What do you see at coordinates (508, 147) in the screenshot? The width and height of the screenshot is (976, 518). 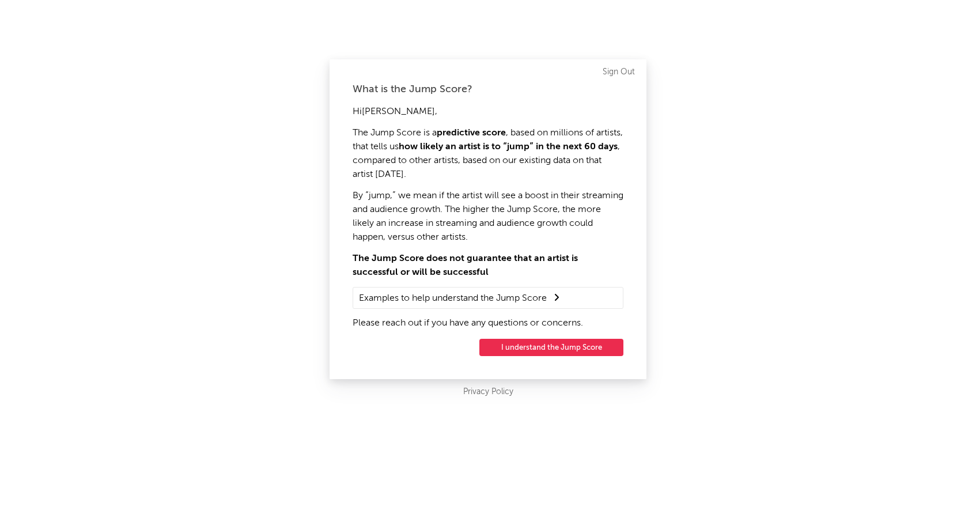 I see `strong: how likely an artist is to “jump” in the next 60 days` at bounding box center [508, 147].